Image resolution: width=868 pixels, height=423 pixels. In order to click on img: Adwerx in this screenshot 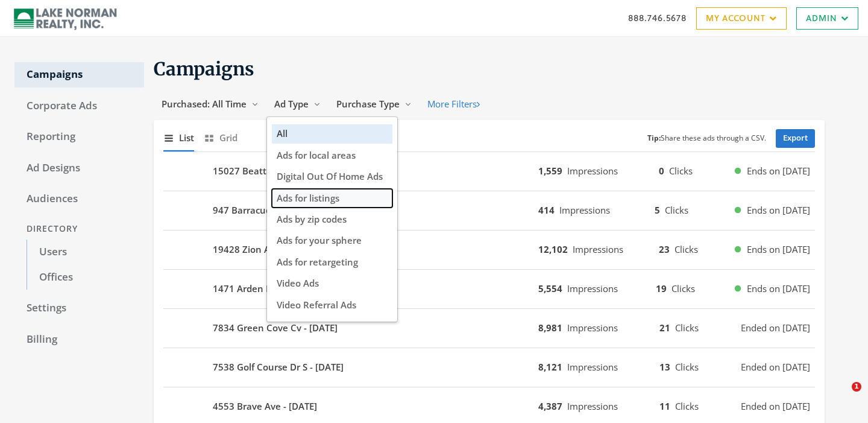, I will do `click(65, 18)`.